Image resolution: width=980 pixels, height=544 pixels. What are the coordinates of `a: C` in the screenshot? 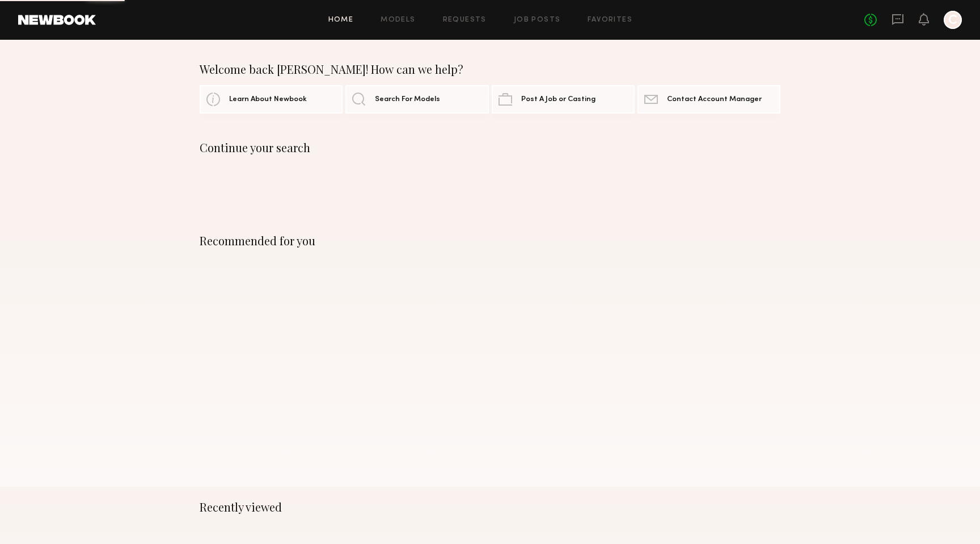 It's located at (953, 20).